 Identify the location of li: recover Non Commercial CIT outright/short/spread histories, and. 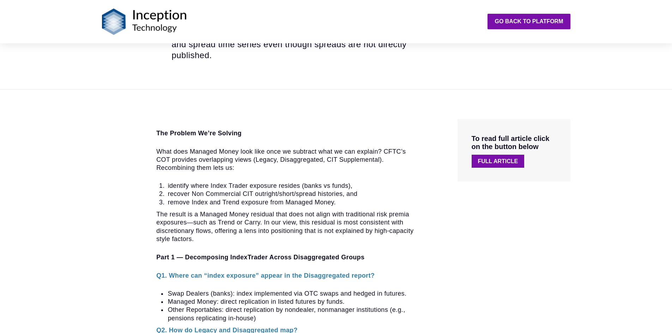
(292, 194).